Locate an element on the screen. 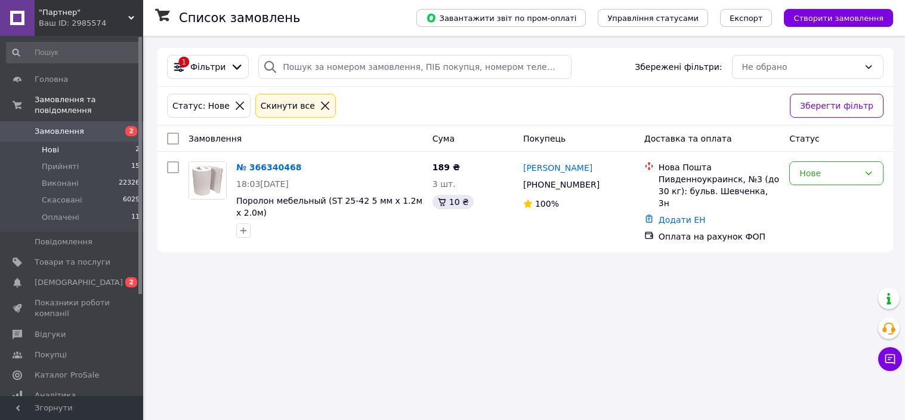 The width and height of the screenshot is (905, 420). span: Показники роботи компанії is located at coordinates (72, 308).